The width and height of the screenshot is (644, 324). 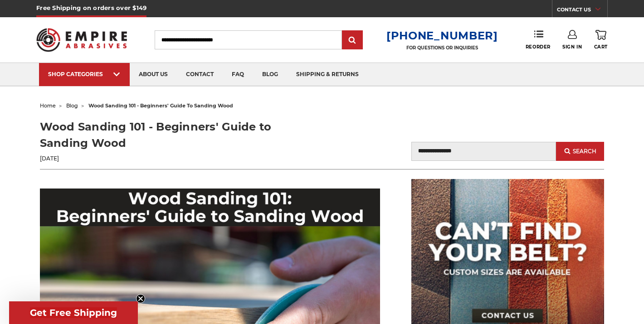 What do you see at coordinates (72, 105) in the screenshot?
I see `span: blog` at bounding box center [72, 105].